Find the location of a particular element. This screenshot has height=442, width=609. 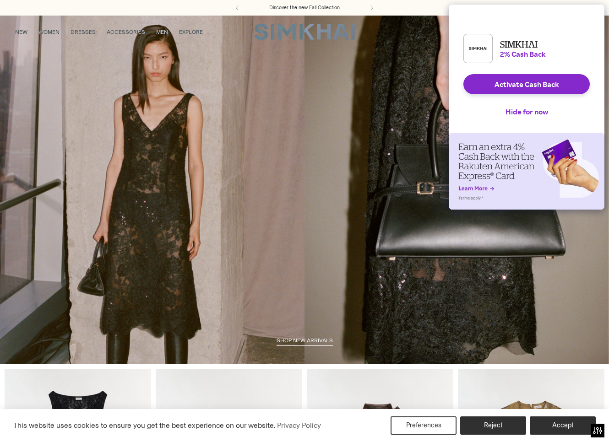

a: shop new arrivals is located at coordinates (304, 342).